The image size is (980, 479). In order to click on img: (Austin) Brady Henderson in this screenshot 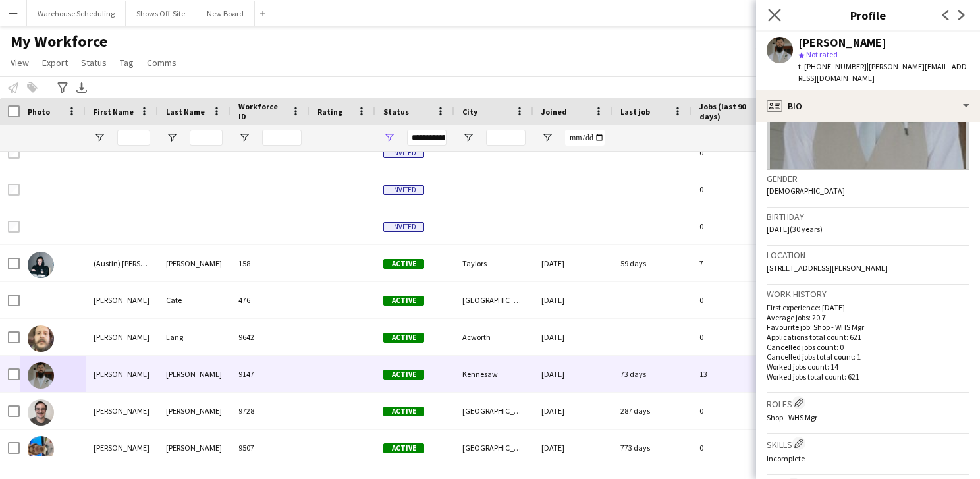, I will do `click(41, 265)`.